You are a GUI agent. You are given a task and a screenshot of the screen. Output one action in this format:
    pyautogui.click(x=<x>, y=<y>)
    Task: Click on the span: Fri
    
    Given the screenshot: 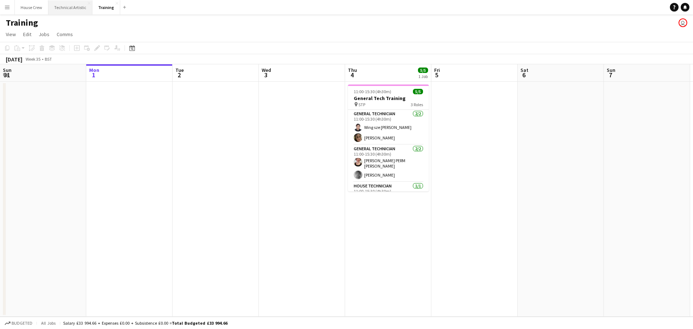 What is the action you would take?
    pyautogui.click(x=437, y=70)
    